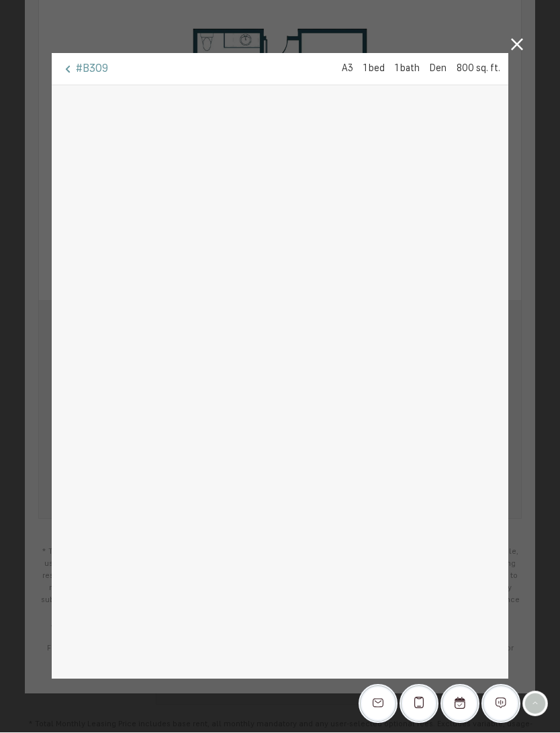 Image resolution: width=560 pixels, height=733 pixels. What do you see at coordinates (407, 69) in the screenshot?
I see `span: 1 bath` at bounding box center [407, 69].